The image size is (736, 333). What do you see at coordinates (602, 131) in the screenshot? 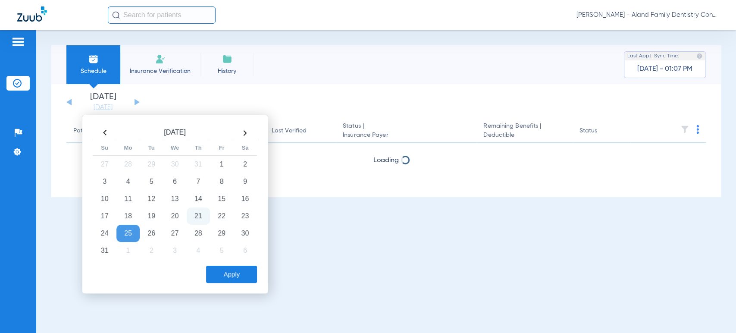
I see `th: Status` at bounding box center [602, 131].